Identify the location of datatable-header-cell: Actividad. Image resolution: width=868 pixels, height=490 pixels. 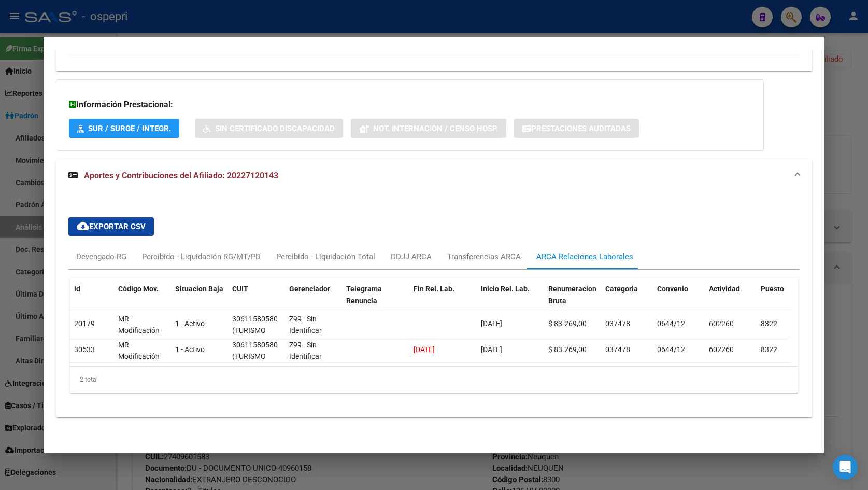
(730, 301).